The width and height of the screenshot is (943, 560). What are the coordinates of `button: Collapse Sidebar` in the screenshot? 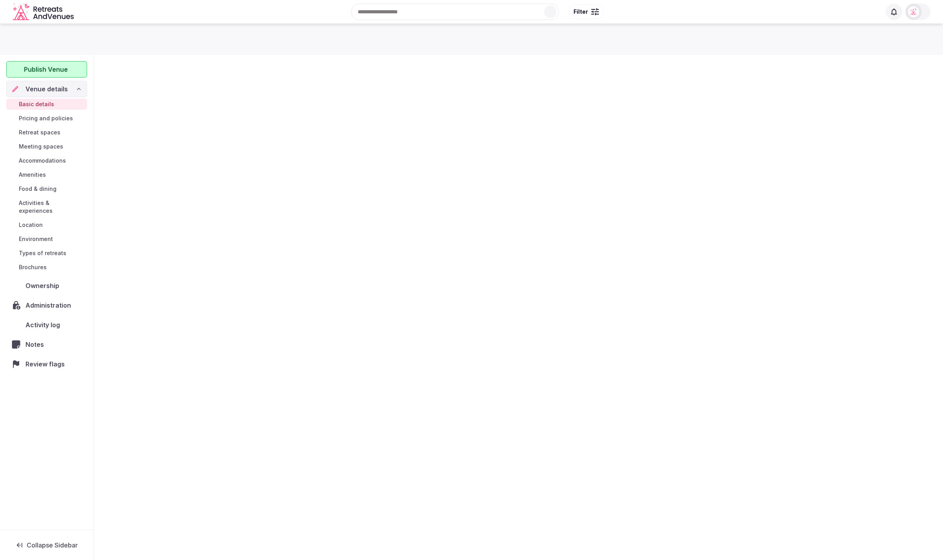 It's located at (47, 545).